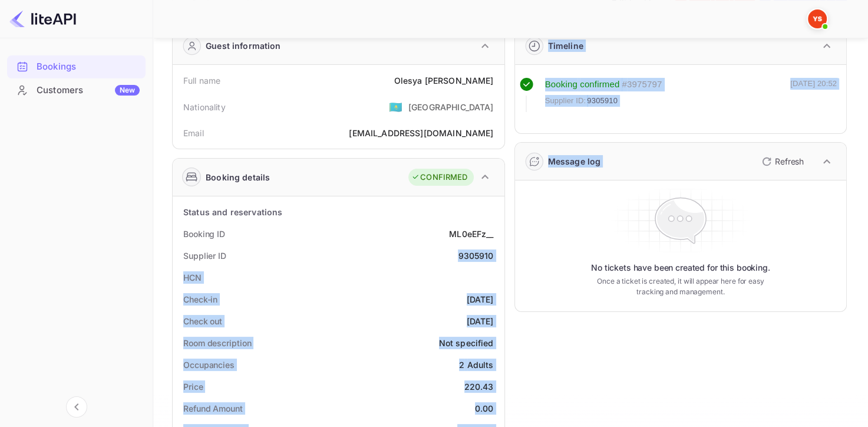 This screenshot has height=427, width=868. Describe the element at coordinates (788, 161) in the screenshot. I see `p: Refresh` at that location.